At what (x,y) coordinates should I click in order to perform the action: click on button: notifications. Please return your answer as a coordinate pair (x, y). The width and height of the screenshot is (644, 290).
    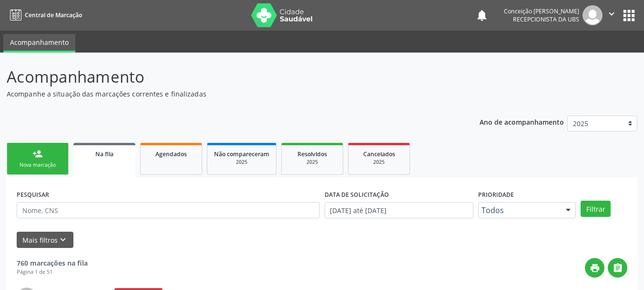
    Looking at the image, I should click on (482, 15).